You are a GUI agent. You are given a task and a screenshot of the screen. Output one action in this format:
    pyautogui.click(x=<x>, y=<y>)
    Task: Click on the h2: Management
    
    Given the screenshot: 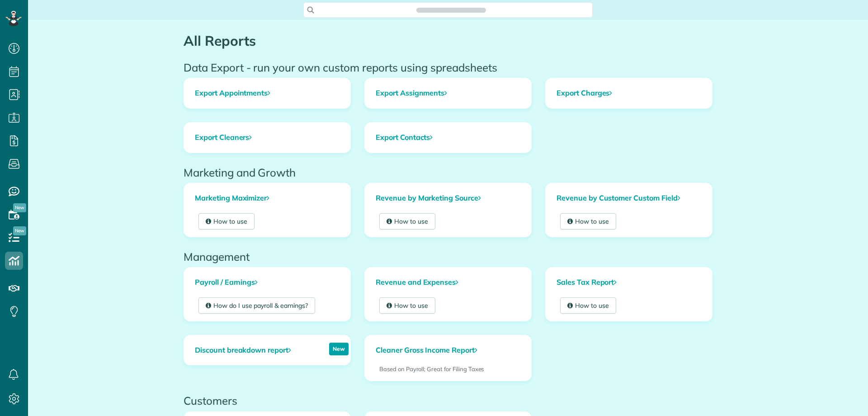 What is the action you would take?
    pyautogui.click(x=448, y=256)
    